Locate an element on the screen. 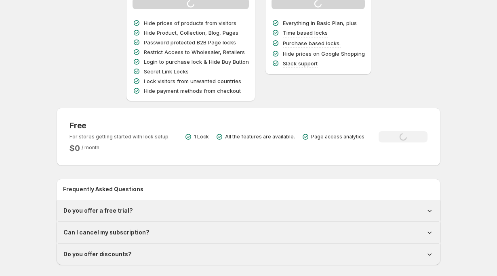 The image size is (497, 276). p: For stores getting started with lock setup. is located at coordinates (120, 137).